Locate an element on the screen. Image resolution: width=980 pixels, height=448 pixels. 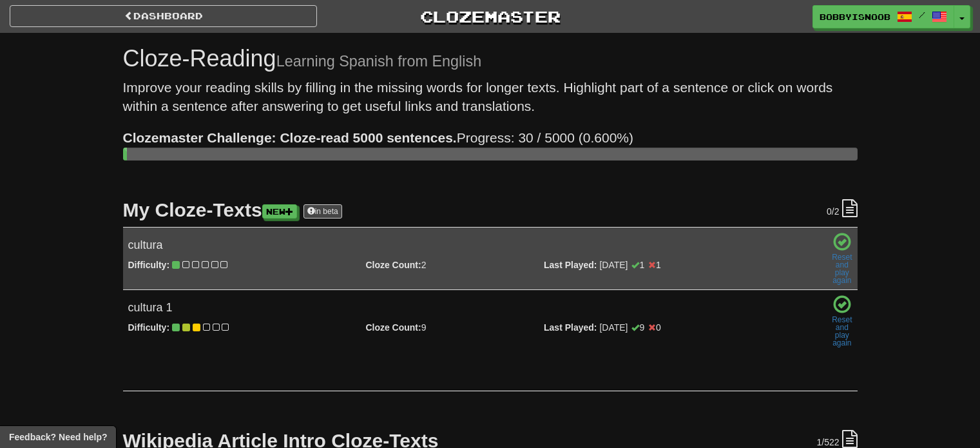
small: Learning Spanish from English is located at coordinates (379, 61).